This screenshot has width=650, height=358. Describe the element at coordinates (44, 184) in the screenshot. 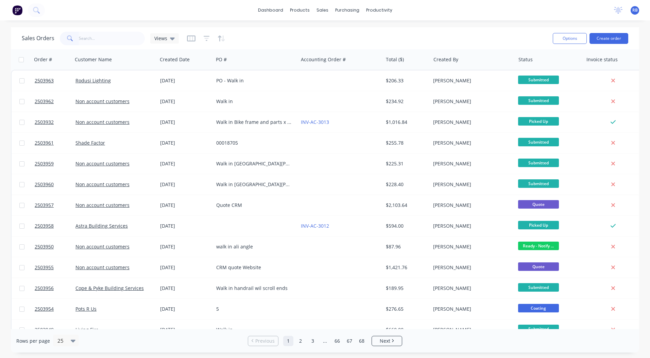

I see `span: 2503960` at that location.